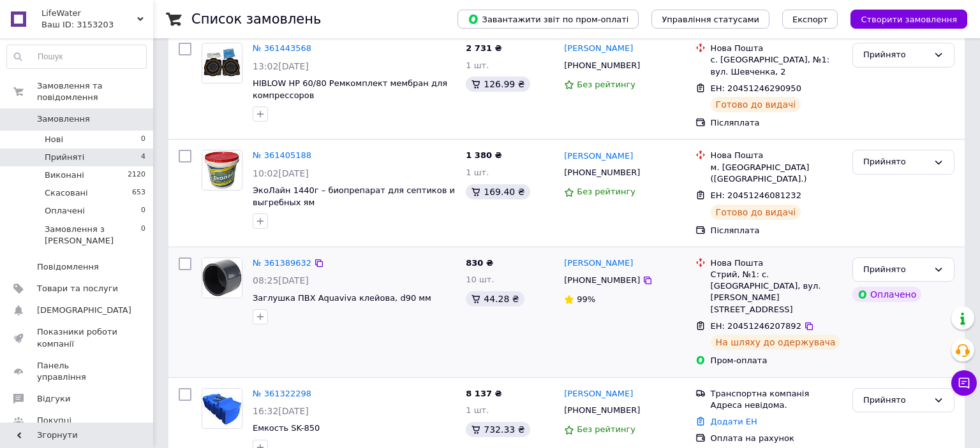 This screenshot has width=980, height=448. What do you see at coordinates (887, 294) in the screenshot?
I see `div: Оплачено` at bounding box center [887, 294].